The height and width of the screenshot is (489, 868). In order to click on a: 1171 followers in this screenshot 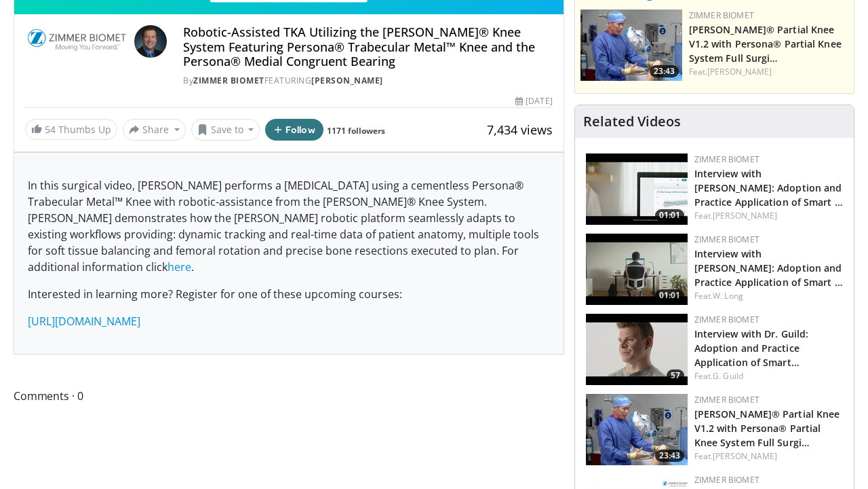, I will do `click(356, 131)`.